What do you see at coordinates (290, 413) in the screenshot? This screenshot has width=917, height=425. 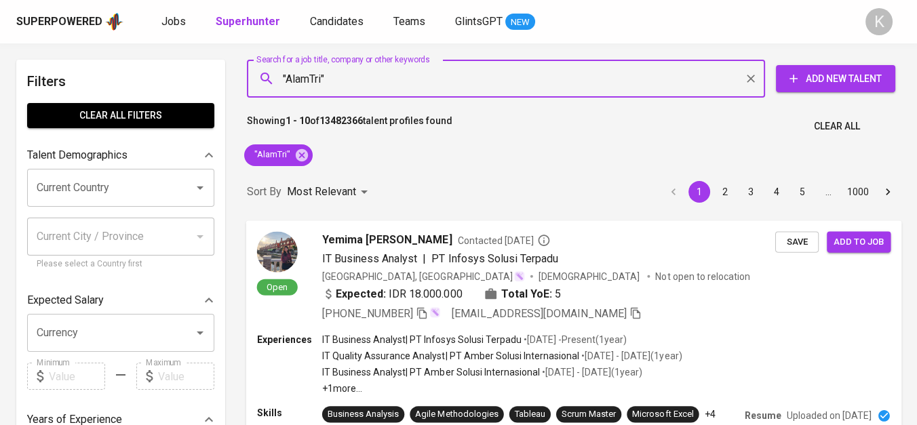 I see `p: Skills` at bounding box center [290, 413].